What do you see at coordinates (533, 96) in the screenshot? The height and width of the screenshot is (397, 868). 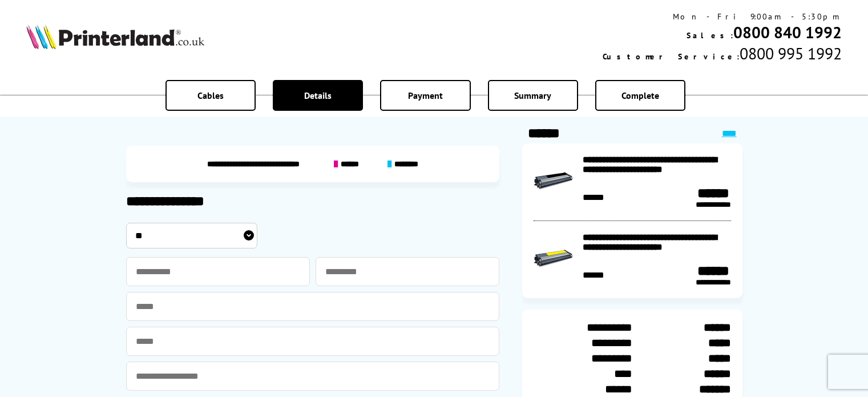 I see `span: Summary` at bounding box center [533, 96].